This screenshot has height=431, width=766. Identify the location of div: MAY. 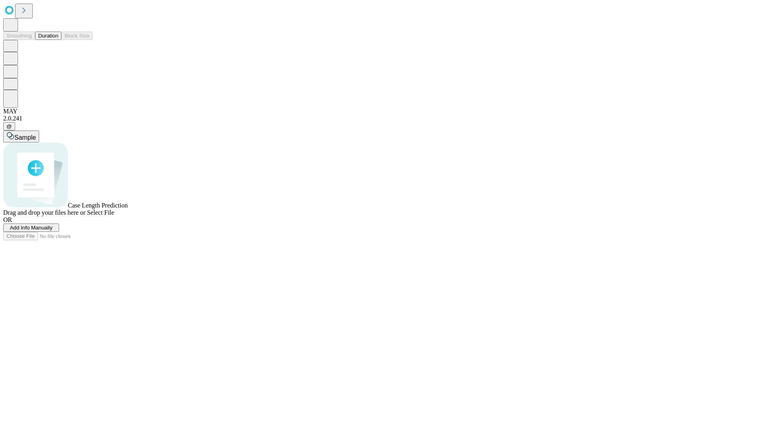
(383, 111).